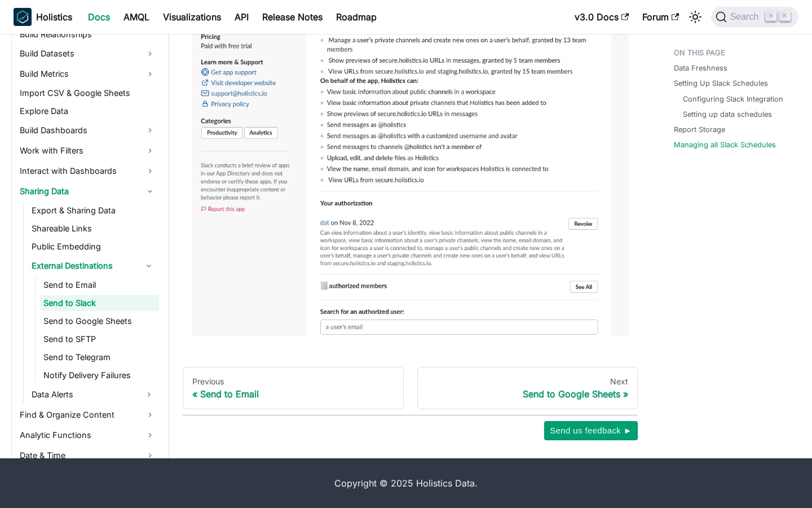 This screenshot has width=812, height=508. I want to click on a: Send to Google Sheets, so click(99, 321).